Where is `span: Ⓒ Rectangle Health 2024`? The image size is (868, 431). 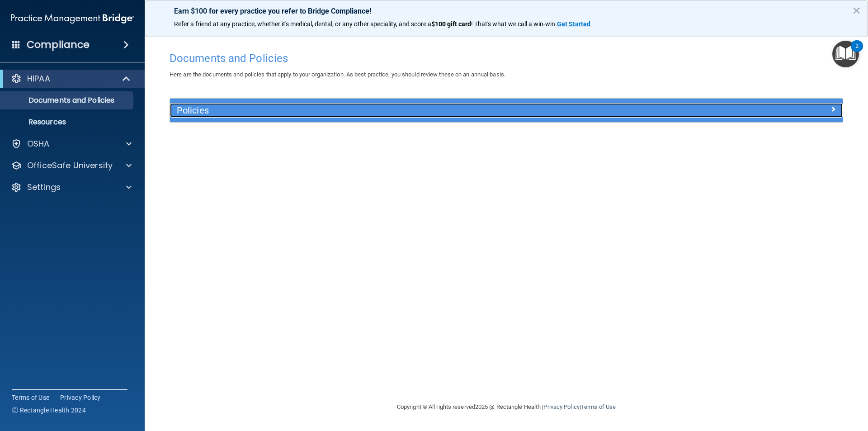 span: Ⓒ Rectangle Health 2024 is located at coordinates (49, 410).